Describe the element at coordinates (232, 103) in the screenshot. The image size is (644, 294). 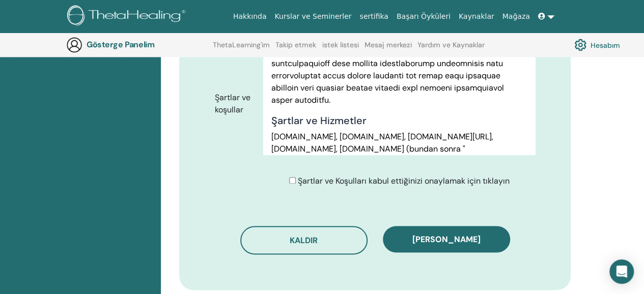
I see `font: Şartlar ve koşullar` at that location.